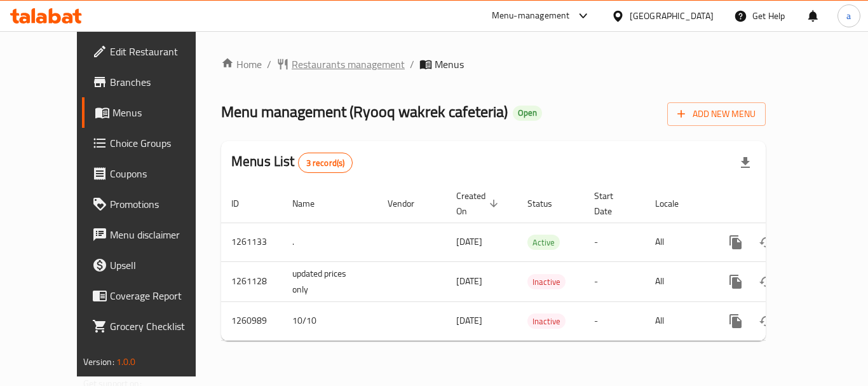 The image size is (868, 386). Describe the element at coordinates (152, 327) in the screenshot. I see `a: Grocery Checklist` at that location.